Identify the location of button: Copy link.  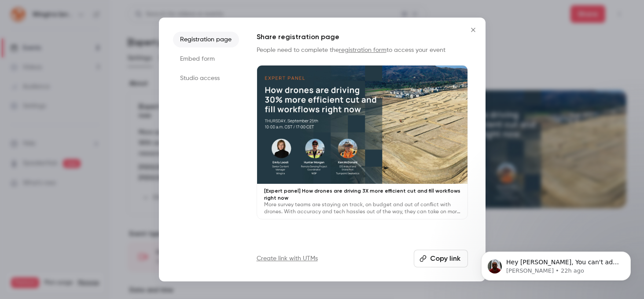
(441, 259).